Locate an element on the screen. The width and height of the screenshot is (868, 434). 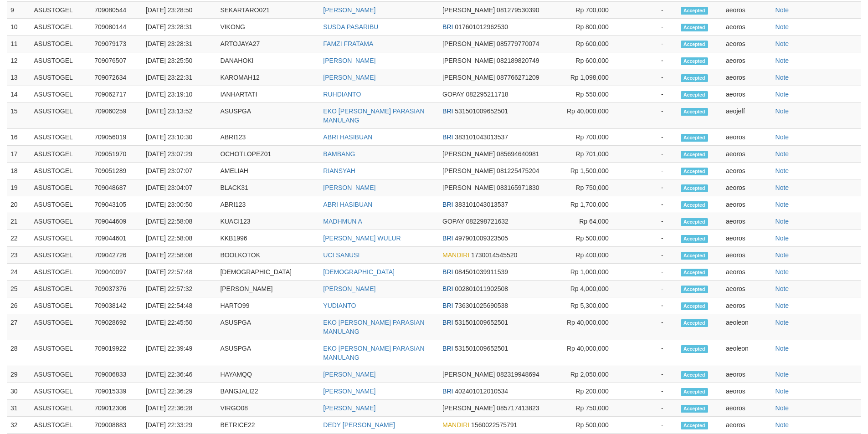
td: 12 is located at coordinates (19, 61).